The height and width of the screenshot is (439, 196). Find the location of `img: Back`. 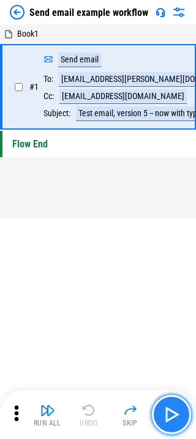

img: Back is located at coordinates (17, 12).